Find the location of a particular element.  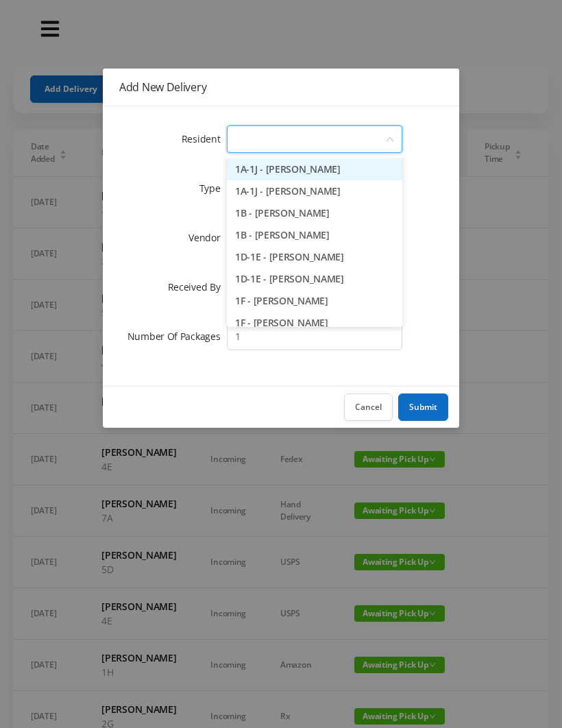

button: Cancel is located at coordinates (368, 408).